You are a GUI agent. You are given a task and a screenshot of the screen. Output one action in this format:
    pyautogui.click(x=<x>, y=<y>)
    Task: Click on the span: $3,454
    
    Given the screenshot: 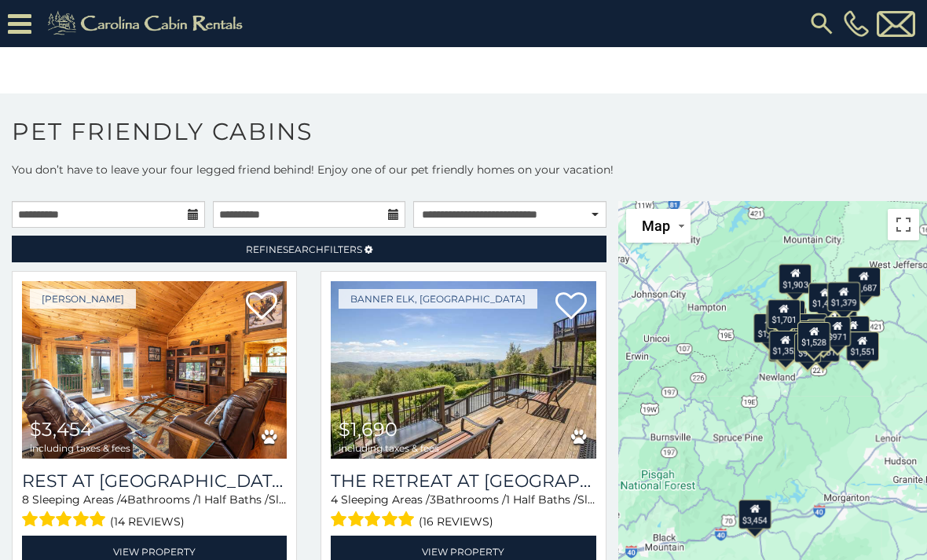 What is the action you would take?
    pyautogui.click(x=61, y=429)
    